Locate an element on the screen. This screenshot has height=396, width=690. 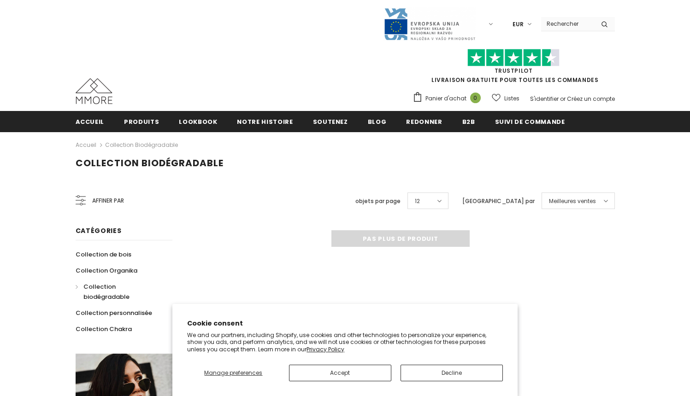
span: EUR is located at coordinates (518, 24).